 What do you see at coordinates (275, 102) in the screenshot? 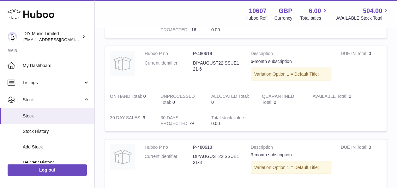
I see `span: 0` at bounding box center [275, 102].